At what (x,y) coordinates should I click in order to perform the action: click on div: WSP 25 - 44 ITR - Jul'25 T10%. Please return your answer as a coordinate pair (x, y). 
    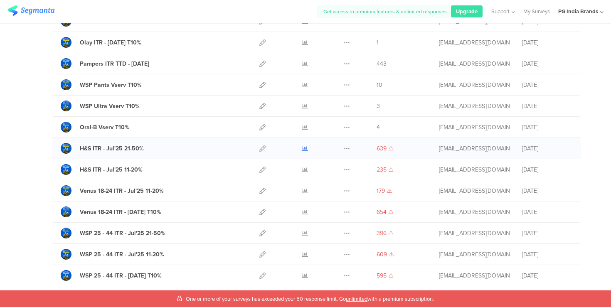
    Looking at the image, I should click on (121, 276).